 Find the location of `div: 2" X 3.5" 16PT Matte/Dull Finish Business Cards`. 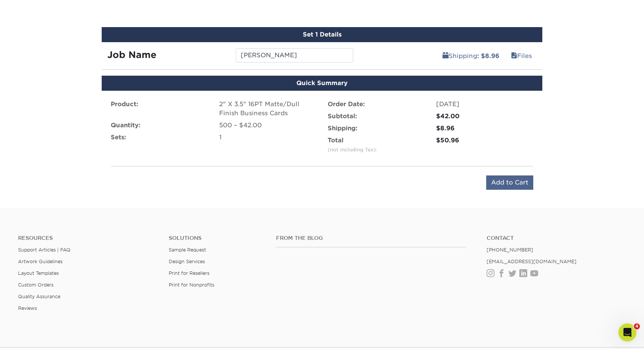

div: 2" X 3.5" 16PT Matte/Dull Finish Business Cards is located at coordinates (268, 109).